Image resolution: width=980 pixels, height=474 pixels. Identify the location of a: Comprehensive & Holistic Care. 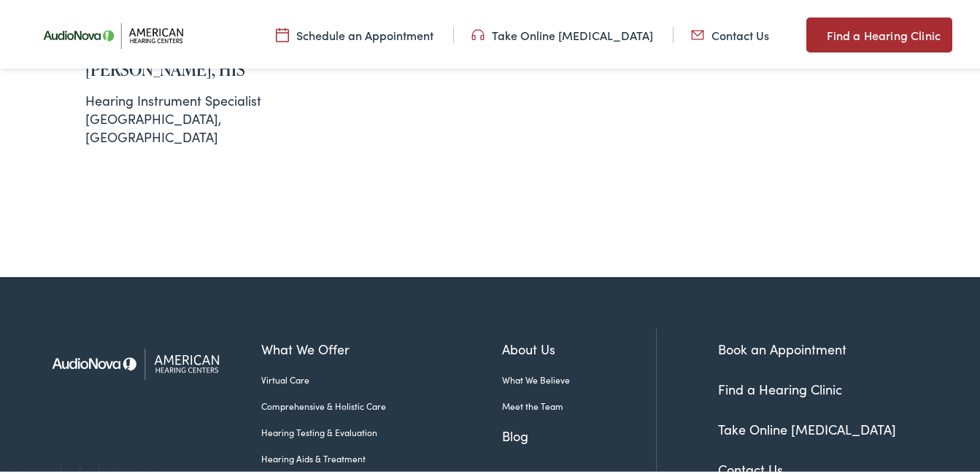
(381, 403).